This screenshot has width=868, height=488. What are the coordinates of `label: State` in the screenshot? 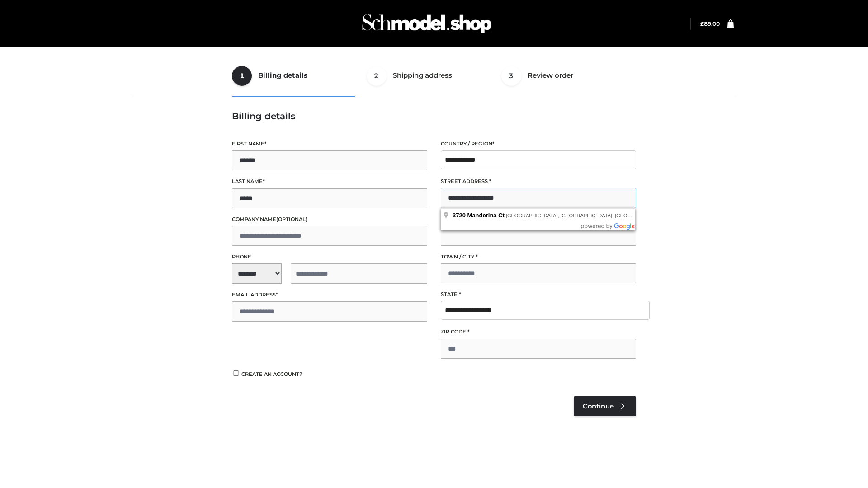 It's located at (538, 294).